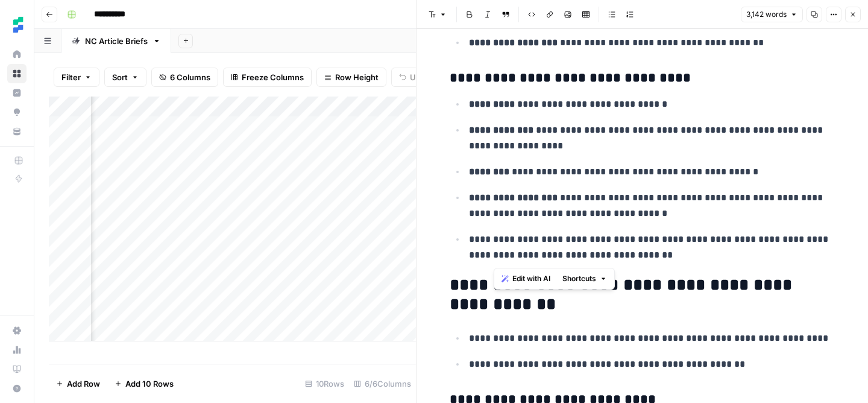  Describe the element at coordinates (272, 77) in the screenshot. I see `span: Freeze Columns` at that location.